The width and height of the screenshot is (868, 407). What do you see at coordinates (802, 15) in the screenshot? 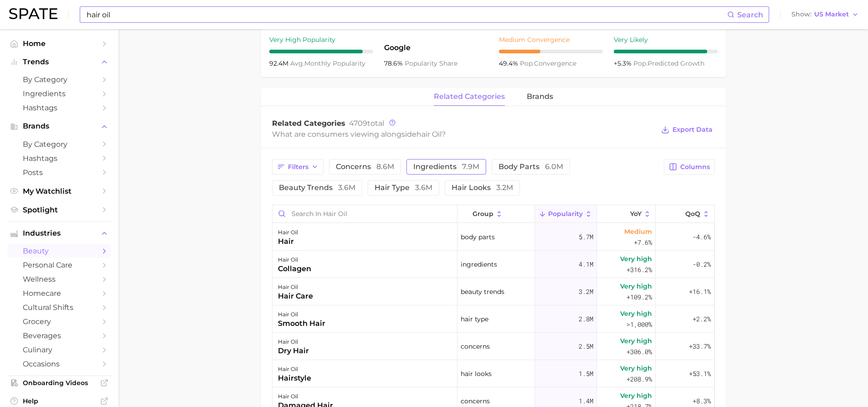
I see `span: Show` at bounding box center [802, 15].